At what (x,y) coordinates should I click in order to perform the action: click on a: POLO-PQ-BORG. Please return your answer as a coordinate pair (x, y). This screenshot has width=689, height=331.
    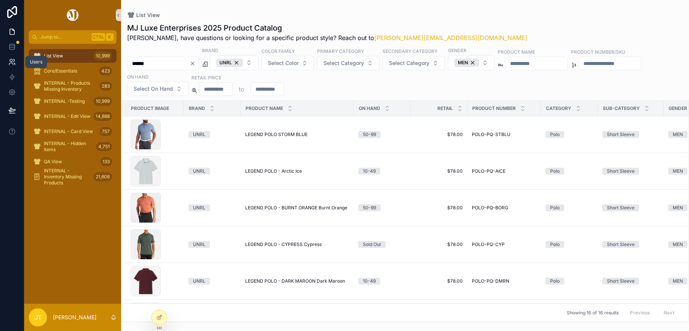
    Looking at the image, I should click on (504, 208).